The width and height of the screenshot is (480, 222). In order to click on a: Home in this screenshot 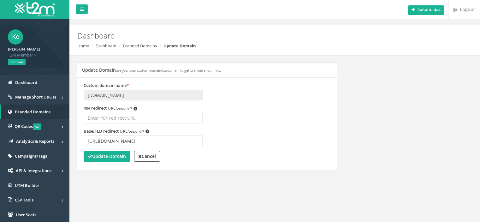, I will do `click(83, 46)`.